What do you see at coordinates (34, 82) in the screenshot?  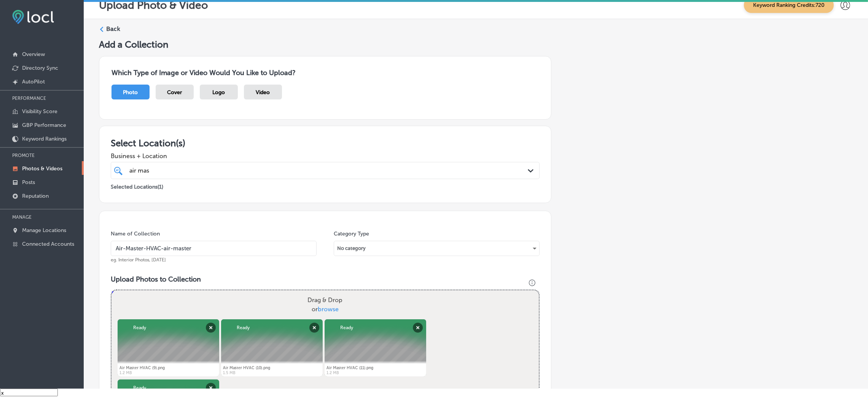 I see `p: AutoPilot` at bounding box center [34, 82].